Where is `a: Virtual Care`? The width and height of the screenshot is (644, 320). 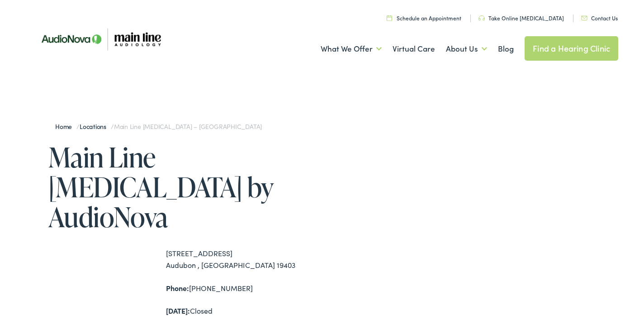 a: Virtual Care is located at coordinates (413, 49).